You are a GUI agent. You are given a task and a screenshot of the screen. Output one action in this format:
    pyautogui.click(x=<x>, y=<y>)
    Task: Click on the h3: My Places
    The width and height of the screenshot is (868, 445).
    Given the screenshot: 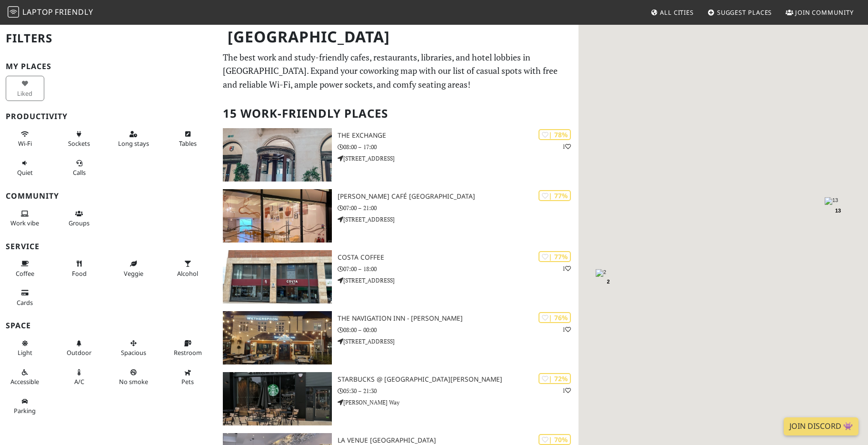 What is the action you would take?
    pyautogui.click(x=109, y=67)
    